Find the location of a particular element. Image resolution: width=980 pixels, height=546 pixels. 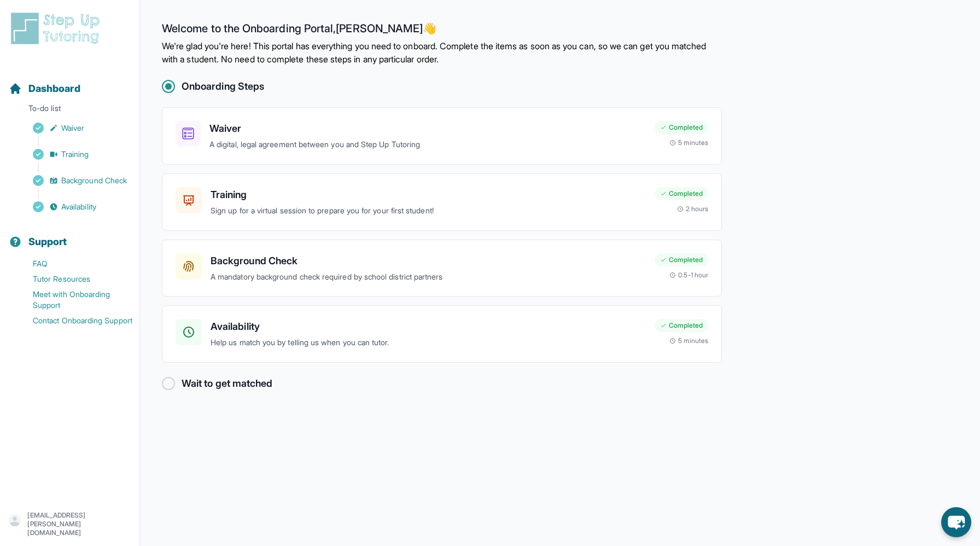

a: Dashboard is located at coordinates (44, 89).